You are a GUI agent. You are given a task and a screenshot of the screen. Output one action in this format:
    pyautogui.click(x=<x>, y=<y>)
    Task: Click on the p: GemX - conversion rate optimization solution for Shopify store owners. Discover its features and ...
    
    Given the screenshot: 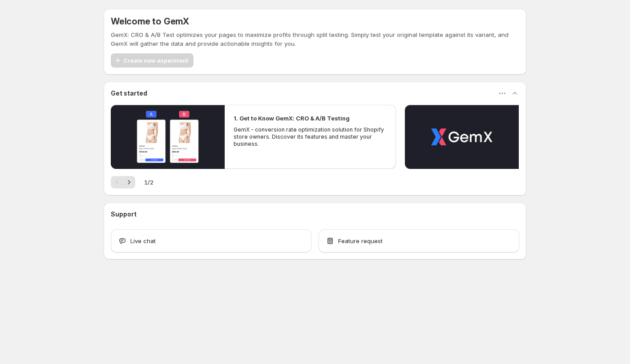 What is the action you would take?
    pyautogui.click(x=310, y=137)
    